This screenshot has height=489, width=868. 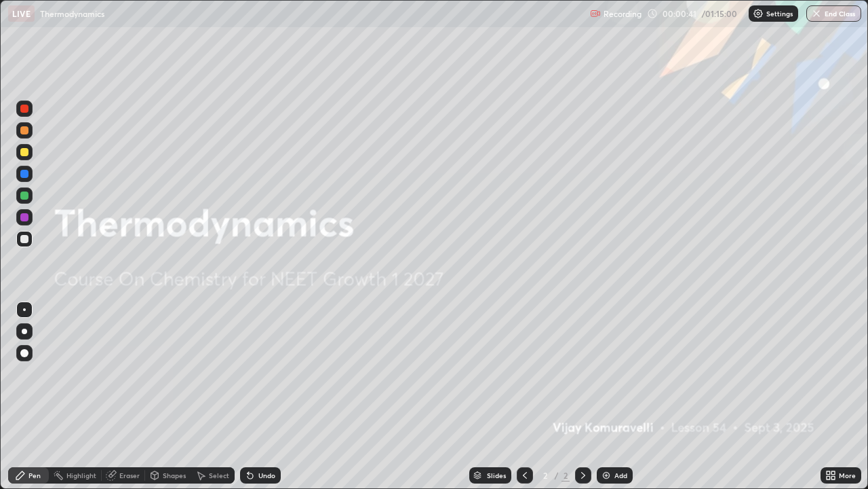 What do you see at coordinates (219, 475) in the screenshot?
I see `div: Select` at bounding box center [219, 475].